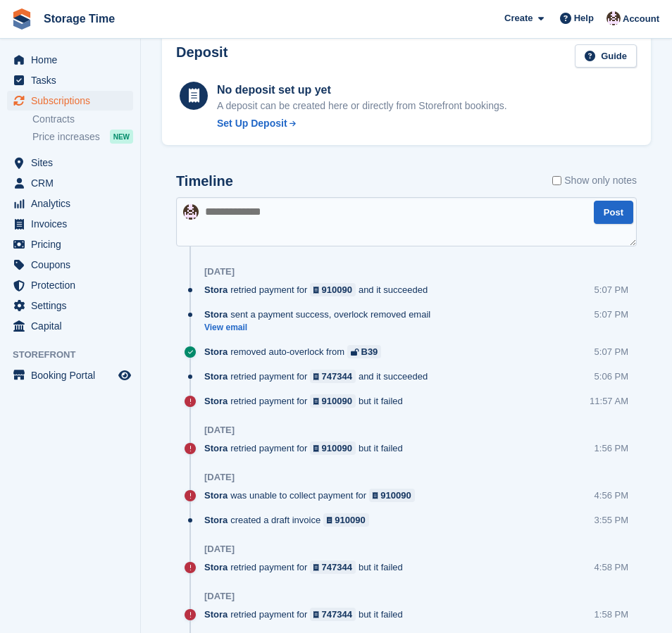 The width and height of the screenshot is (672, 633). Describe the element at coordinates (121, 137) in the screenshot. I see `div: NEW` at that location.